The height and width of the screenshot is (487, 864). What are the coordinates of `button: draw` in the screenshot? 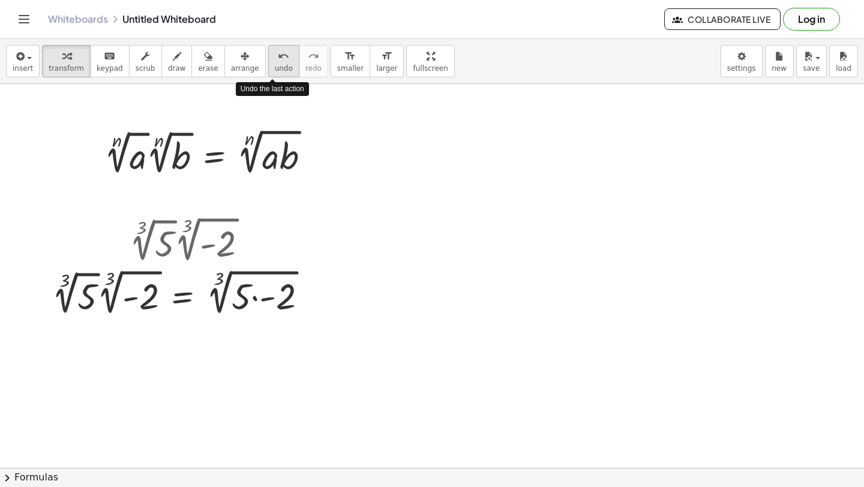 It's located at (177, 61).